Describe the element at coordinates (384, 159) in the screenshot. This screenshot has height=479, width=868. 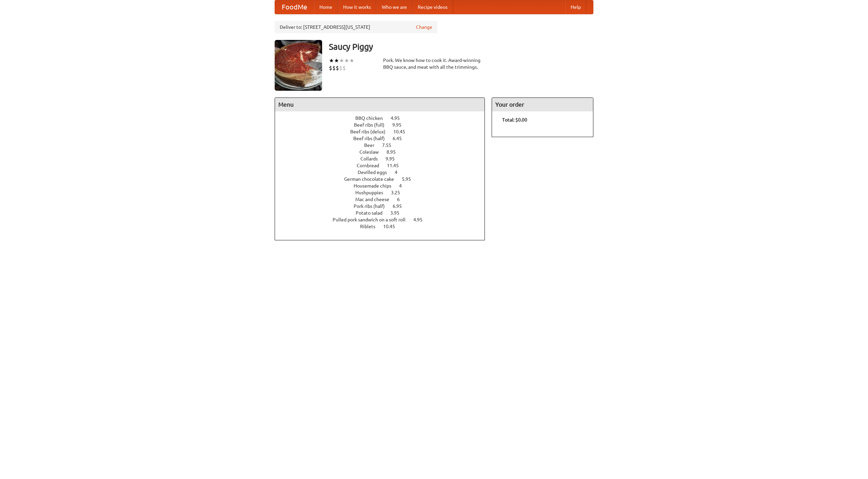
I see `a: Collards 9.95` at that location.